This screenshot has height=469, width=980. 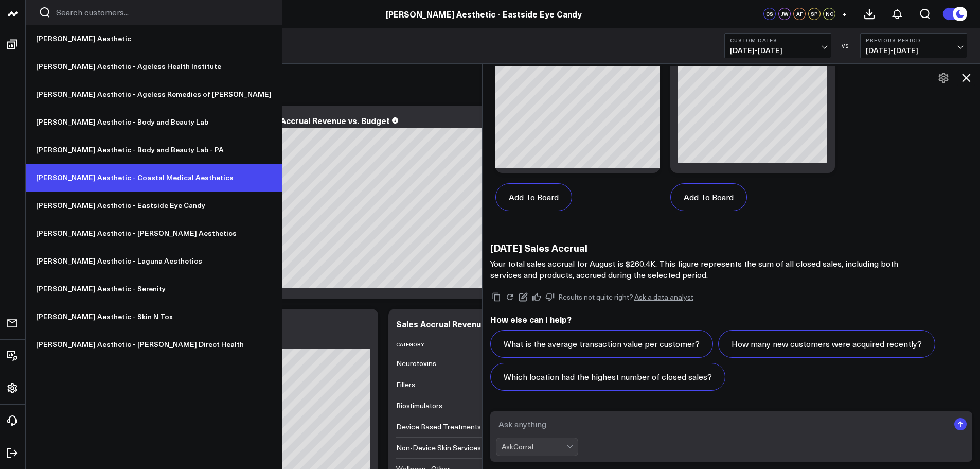 What do you see at coordinates (799, 14) in the screenshot?
I see `div: AF` at bounding box center [799, 14].